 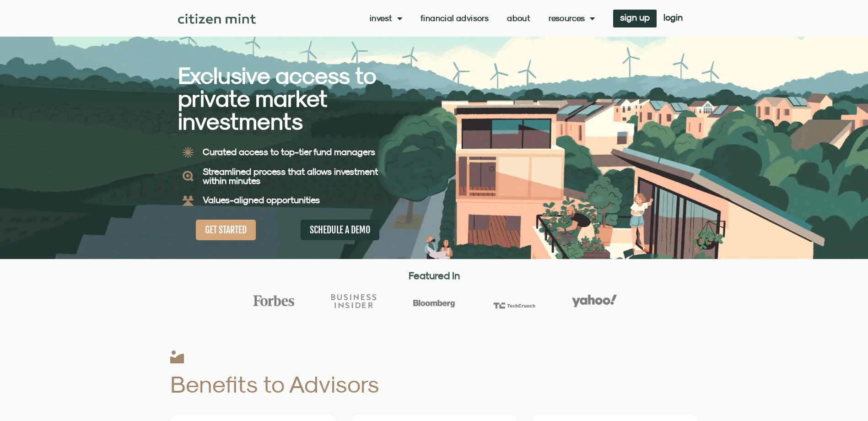 I want to click on a: Invest, so click(x=386, y=19).